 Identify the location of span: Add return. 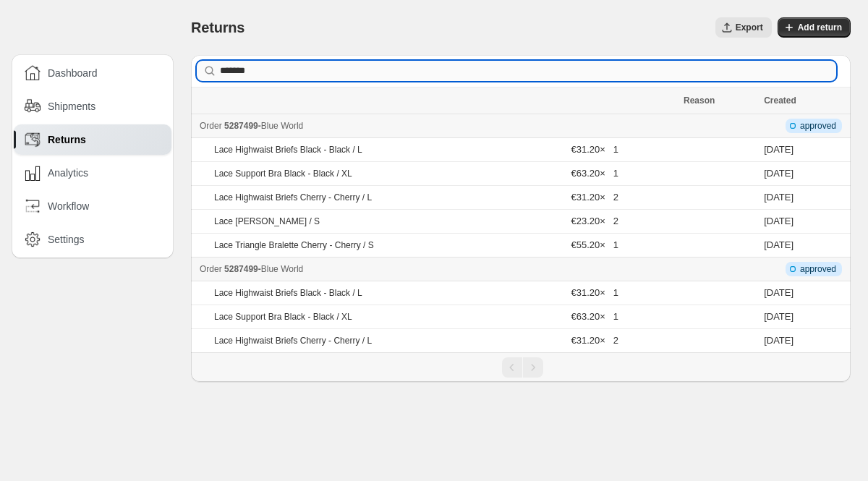
(819, 28).